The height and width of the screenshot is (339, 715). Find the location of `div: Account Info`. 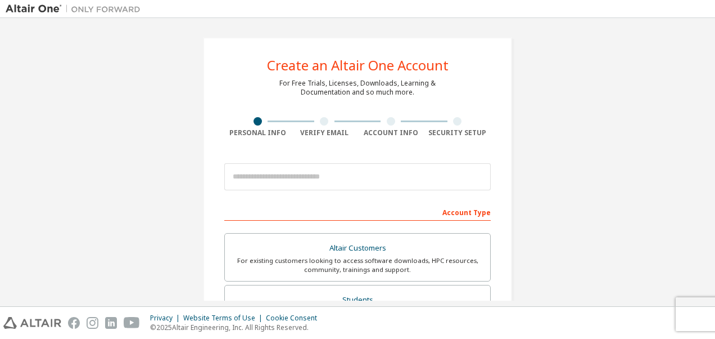

div: Account Info is located at coordinates (391, 133).